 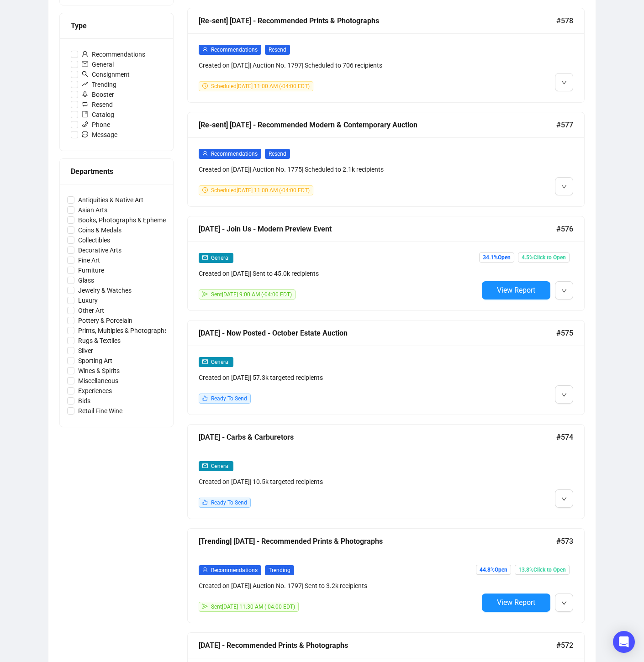 I want to click on span: phone, so click(x=85, y=124).